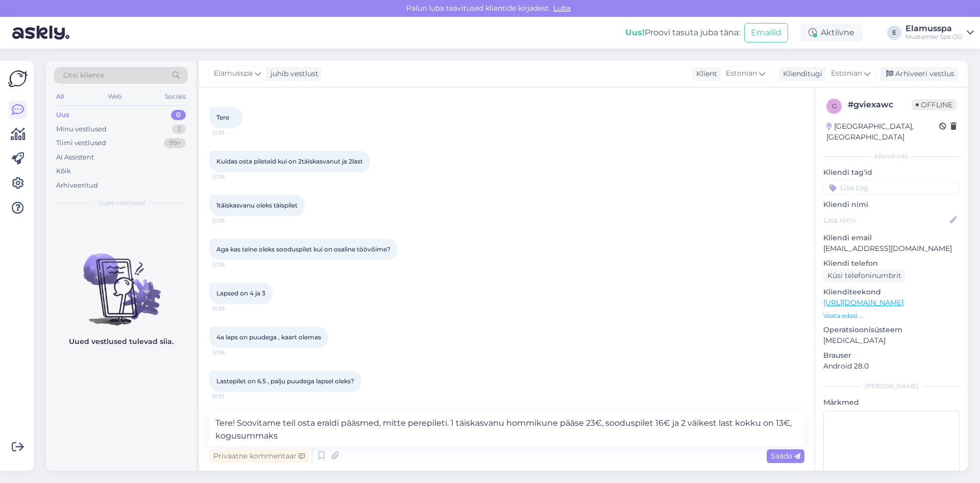 The image size is (980, 483). Describe the element at coordinates (682, 33) in the screenshot. I see `div: Proovi tasuta juba täna:` at that location.